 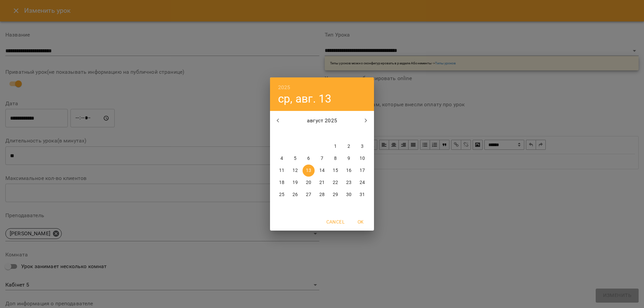 What do you see at coordinates (349, 183) in the screenshot?
I see `p: 23` at bounding box center [349, 183].